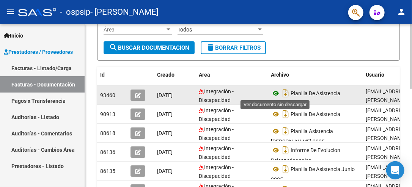 The height and width of the screenshot is (187, 412). What do you see at coordinates (75, 12) in the screenshot?
I see `span: - ospsip` at bounding box center [75, 12].